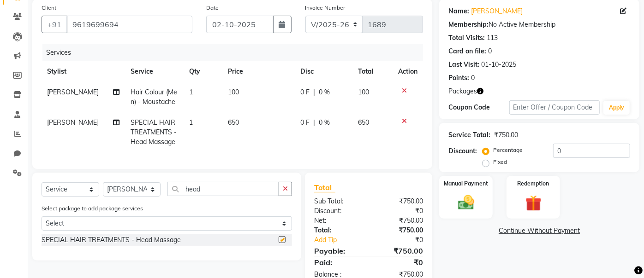 The height and width of the screenshot is (278, 644). Describe the element at coordinates (154, 132) in the screenshot. I see `span: SPECIAL HAIR TREATMENTS - Head Massage` at that location.